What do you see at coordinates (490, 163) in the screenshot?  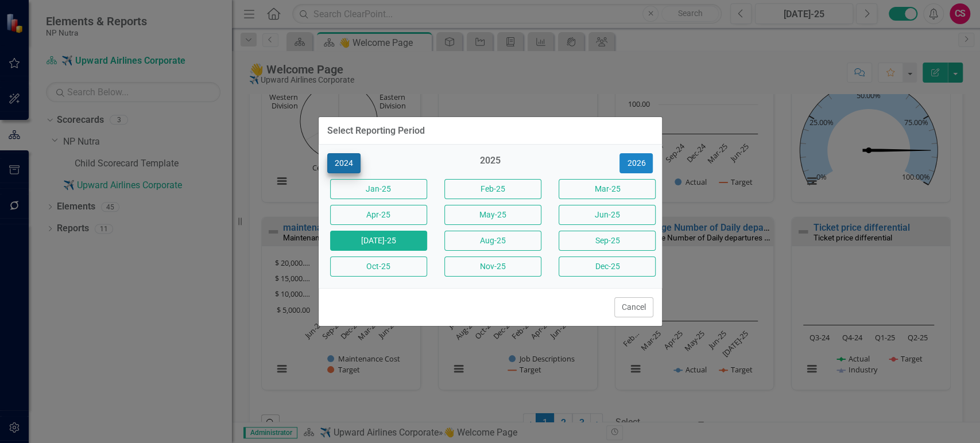 I see `div: 2025` at bounding box center [490, 163].